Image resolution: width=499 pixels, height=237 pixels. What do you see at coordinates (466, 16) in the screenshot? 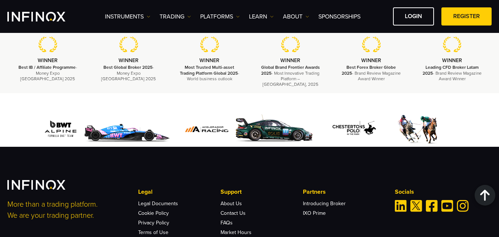
I see `a: REGISTER` at bounding box center [466, 16].